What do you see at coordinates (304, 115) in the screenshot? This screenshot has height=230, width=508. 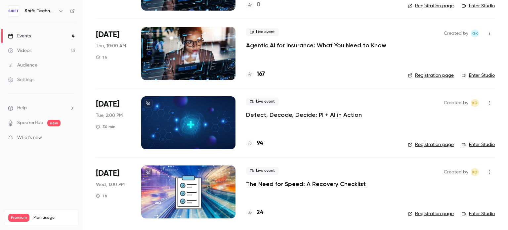 I see `p: Detect, Decode, Decide: PI + AI in Action` at bounding box center [304, 115].